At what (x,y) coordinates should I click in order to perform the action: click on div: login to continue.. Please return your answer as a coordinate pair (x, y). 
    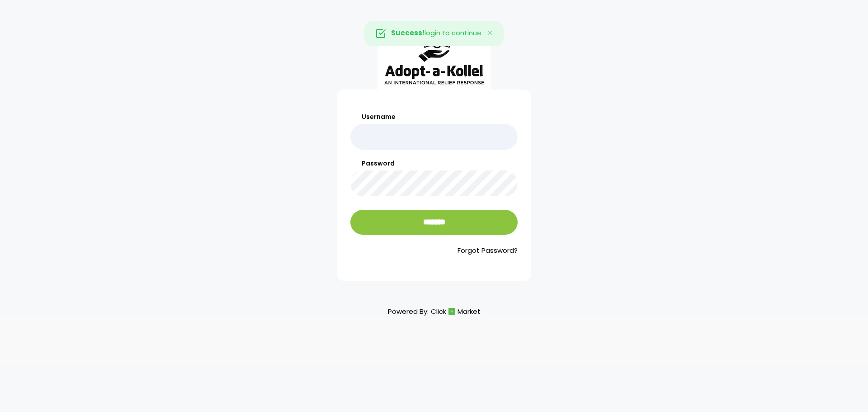
    Looking at the image, I should click on (434, 34).